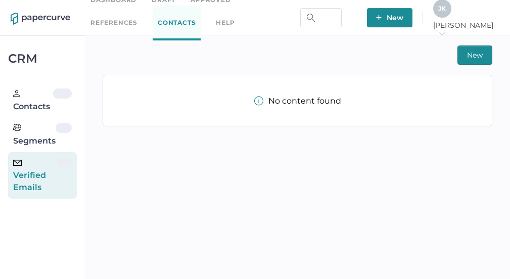 Image resolution: width=510 pixels, height=279 pixels. What do you see at coordinates (259, 101) in the screenshot?
I see `img: info-tooltip-active.a952ecf1.svg` at bounding box center [259, 101].